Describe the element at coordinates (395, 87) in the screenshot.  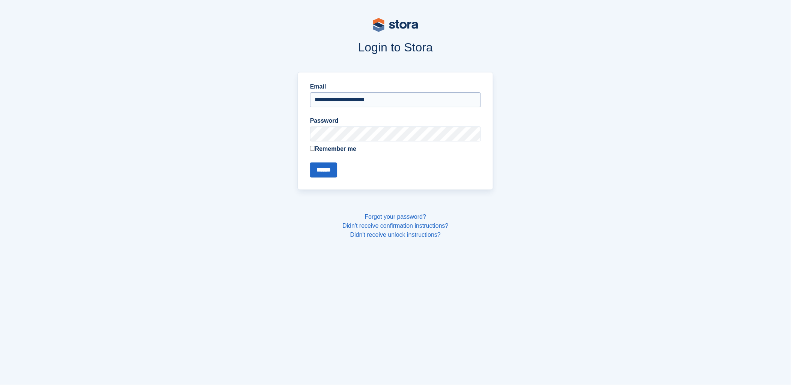
I see `label: Email` at that location.